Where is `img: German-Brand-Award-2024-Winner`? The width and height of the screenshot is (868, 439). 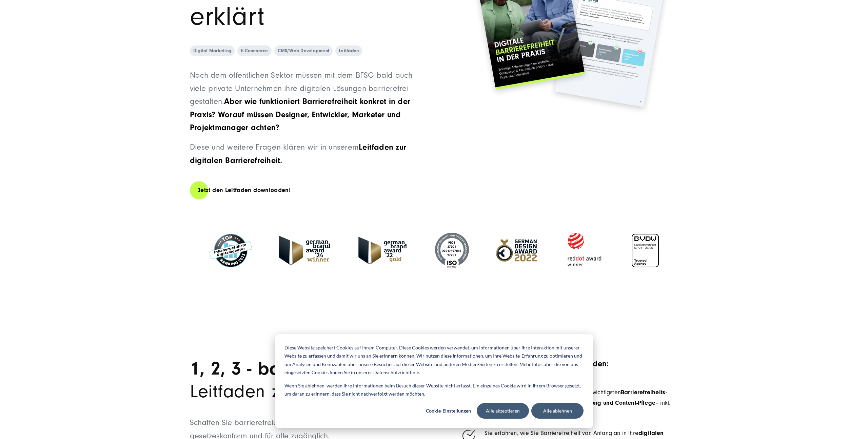 img: German-Brand-Award-2024-Winner is located at coordinates (304, 250).